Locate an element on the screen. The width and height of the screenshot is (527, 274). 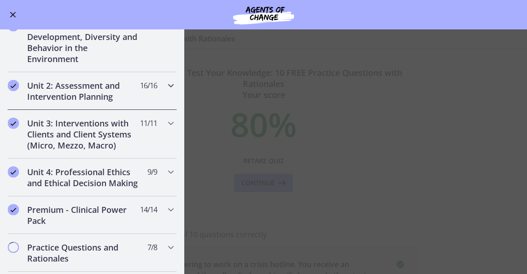
span: 11 / 11 is located at coordinates (148, 123).